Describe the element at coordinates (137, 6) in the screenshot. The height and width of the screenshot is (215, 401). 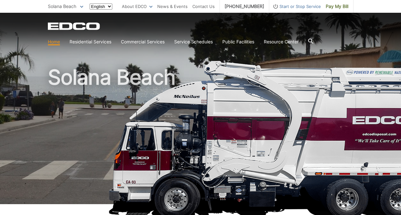
I see `a: About EDCO` at that location.